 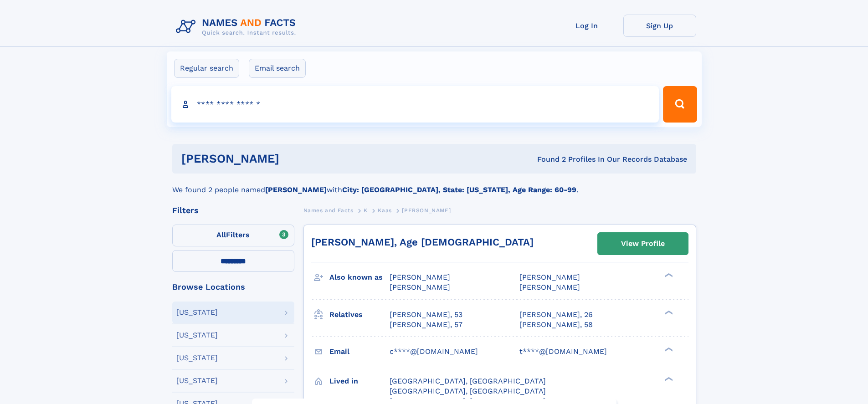 I want to click on a: K, so click(x=365, y=210).